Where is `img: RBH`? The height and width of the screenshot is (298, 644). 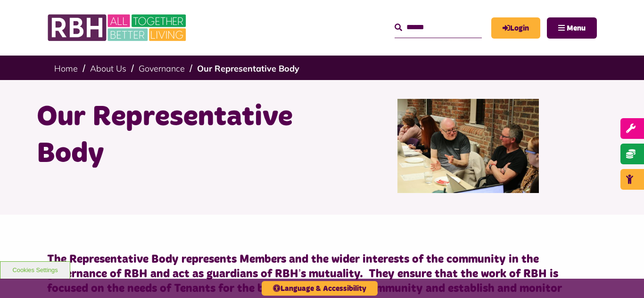
img: RBH is located at coordinates (117, 28).